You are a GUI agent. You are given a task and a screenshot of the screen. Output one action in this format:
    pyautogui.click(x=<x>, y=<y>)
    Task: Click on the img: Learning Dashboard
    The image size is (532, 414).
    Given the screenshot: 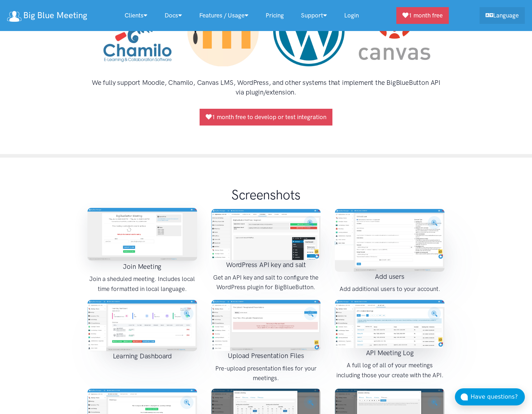 What is the action you would take?
    pyautogui.click(x=142, y=326)
    